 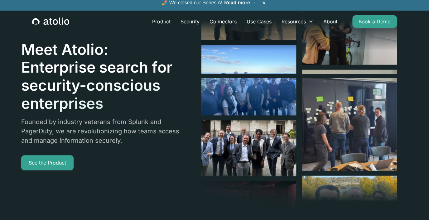 I want to click on a: See the Product, so click(x=47, y=163).